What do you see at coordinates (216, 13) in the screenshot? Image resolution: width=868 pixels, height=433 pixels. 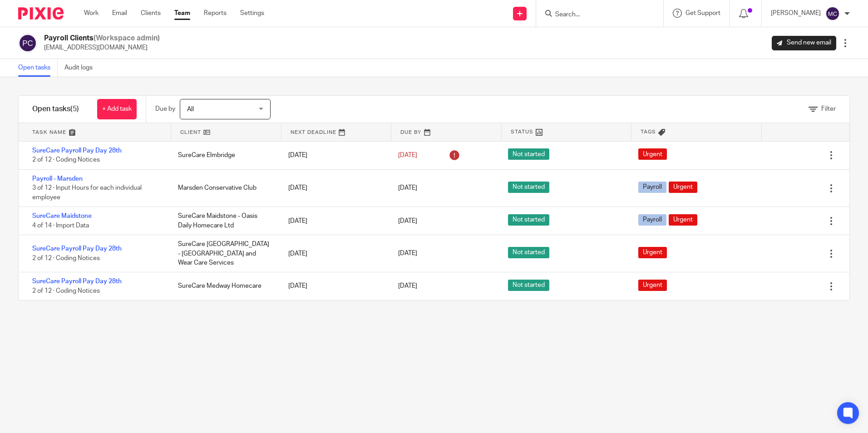 I see `a: Reports` at bounding box center [216, 13].